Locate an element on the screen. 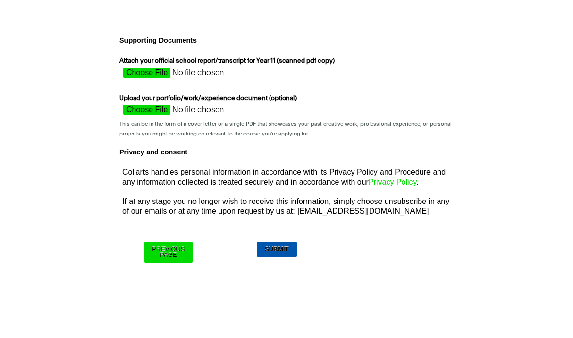 The height and width of the screenshot is (338, 573). a: Privacy Policy is located at coordinates (392, 182).